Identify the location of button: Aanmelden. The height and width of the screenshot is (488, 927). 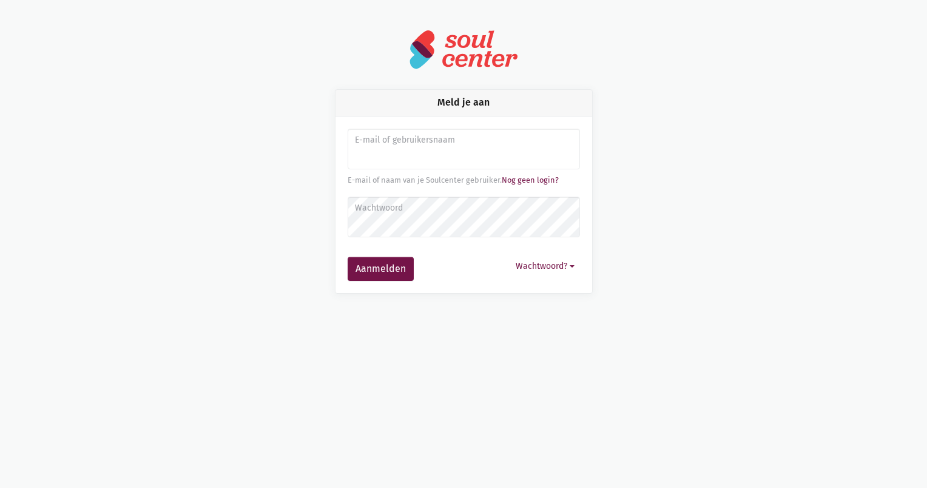
(380, 269).